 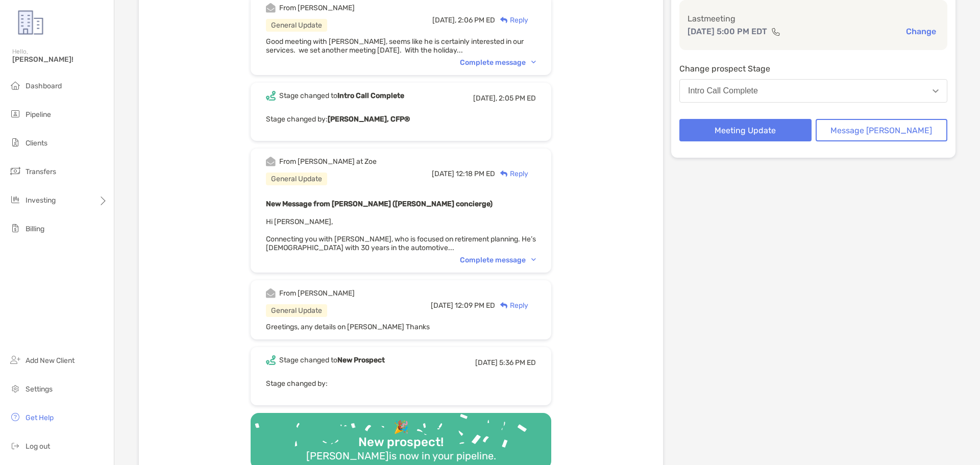 I want to click on img: get-help icon, so click(x=15, y=417).